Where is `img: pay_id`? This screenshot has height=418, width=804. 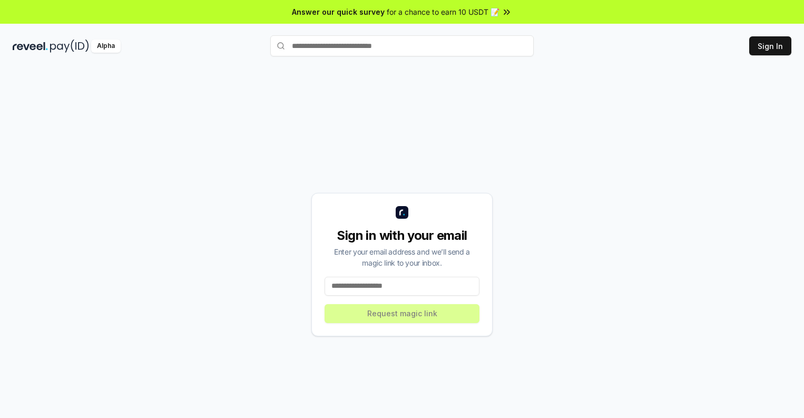 img: pay_id is located at coordinates (70, 46).